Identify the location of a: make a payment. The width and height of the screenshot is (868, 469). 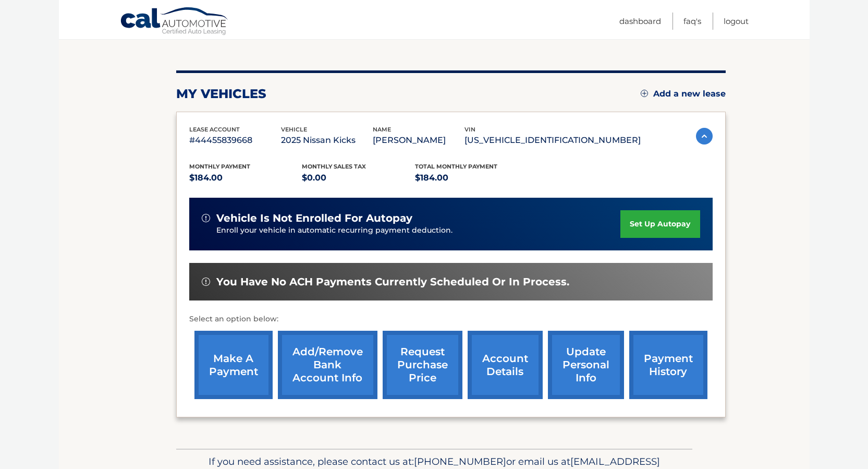
(234, 364).